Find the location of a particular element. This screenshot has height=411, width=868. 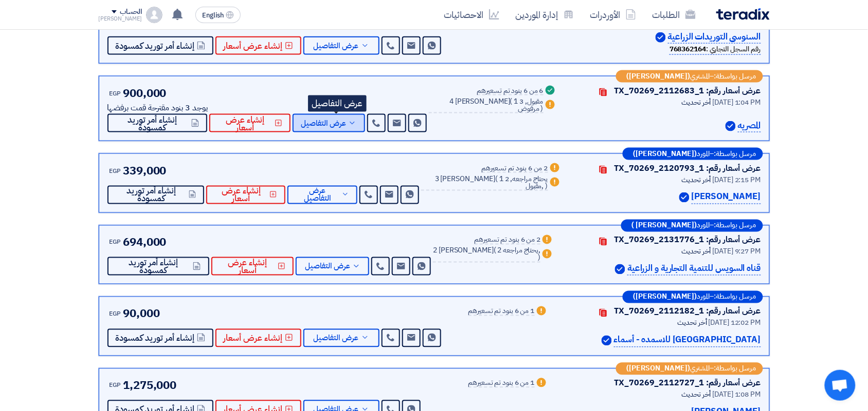

a: الاحصائيات is located at coordinates (471, 14).